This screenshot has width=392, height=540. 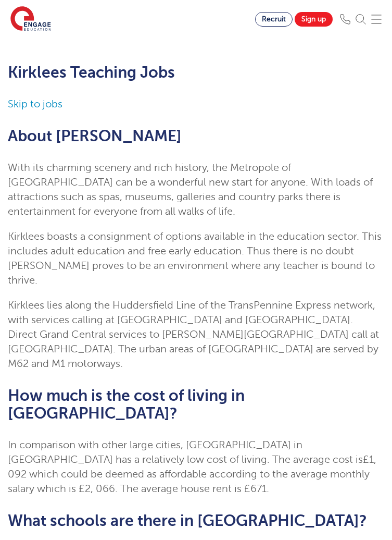 I want to click on a: Recruit, so click(x=274, y=19).